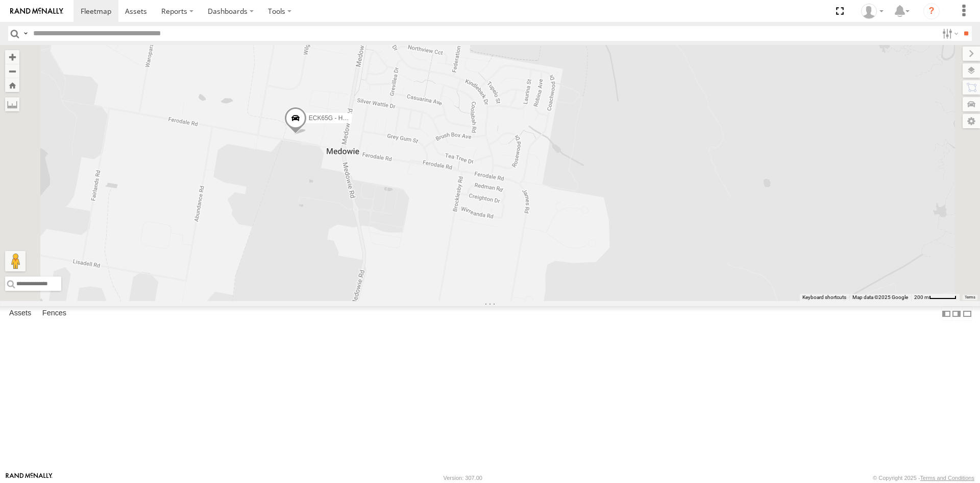 This screenshot has height=483, width=980. What do you see at coordinates (12, 85) in the screenshot?
I see `button: Zoom Home` at bounding box center [12, 85].